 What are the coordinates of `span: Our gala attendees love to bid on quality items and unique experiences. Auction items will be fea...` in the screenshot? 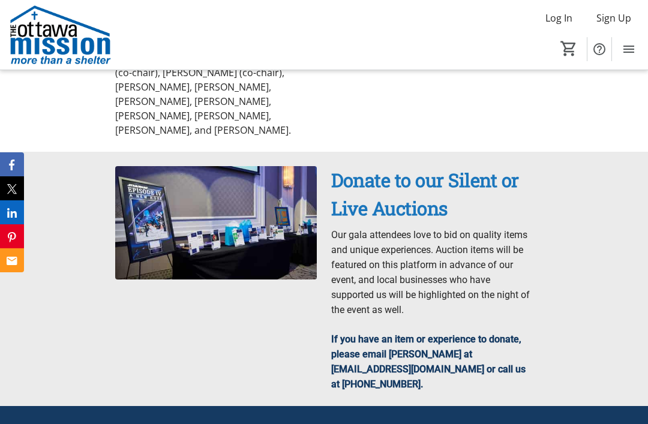 It's located at (430, 272).